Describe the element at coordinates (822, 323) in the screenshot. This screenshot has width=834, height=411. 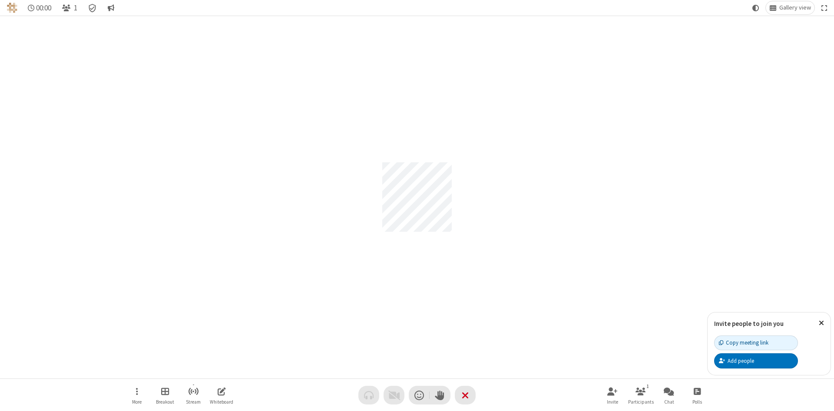
I see `button: Close popover` at that location.